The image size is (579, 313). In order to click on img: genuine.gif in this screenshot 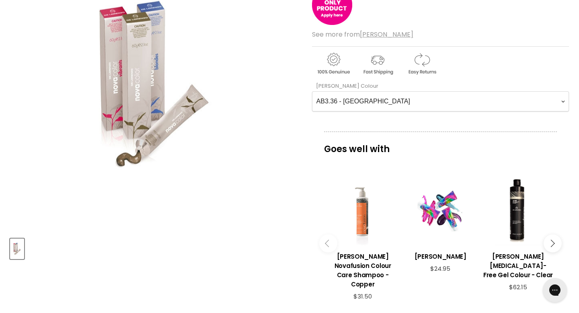, I will do `click(333, 64)`.